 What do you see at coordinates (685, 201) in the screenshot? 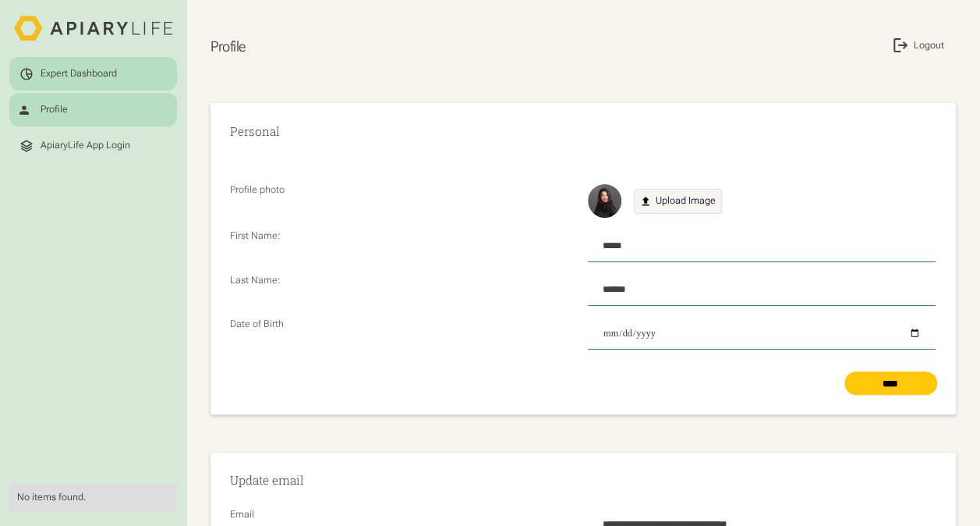
I see `div: Upload Image` at bounding box center [685, 201].